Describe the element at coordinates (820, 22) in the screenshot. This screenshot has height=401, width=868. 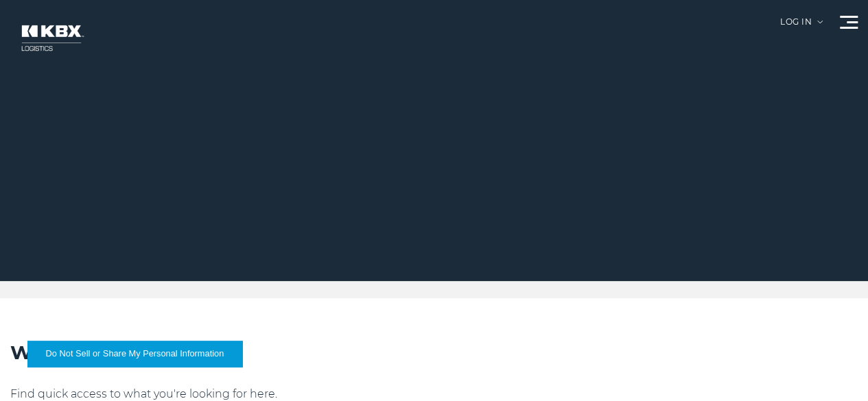
I see `img: arrow` at that location.